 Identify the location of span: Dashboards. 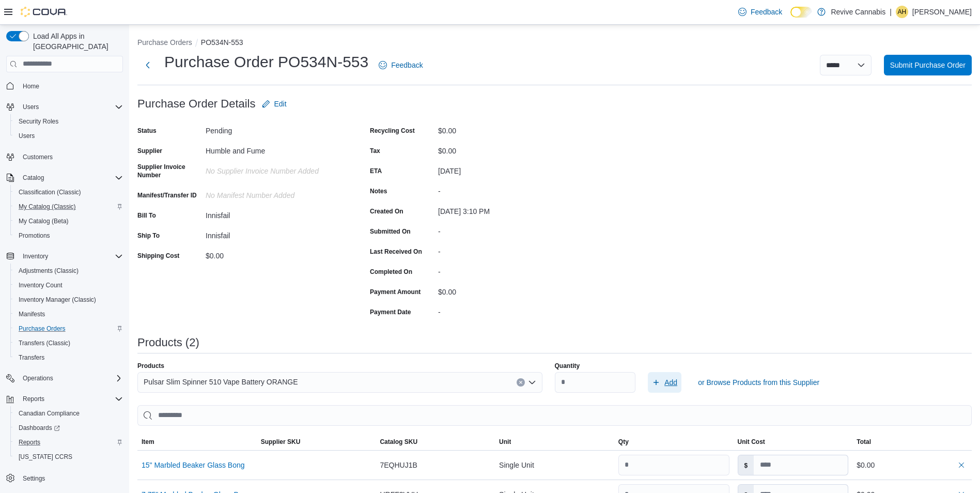
(39, 427).